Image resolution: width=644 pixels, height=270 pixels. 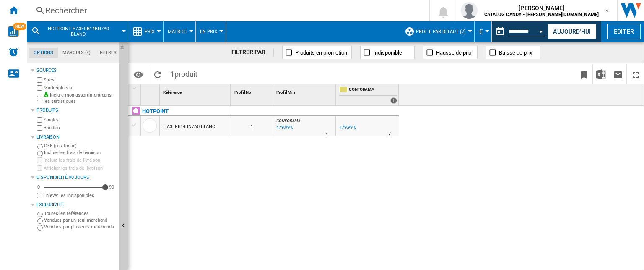 I want to click on button: Prix, so click(x=152, y=31).